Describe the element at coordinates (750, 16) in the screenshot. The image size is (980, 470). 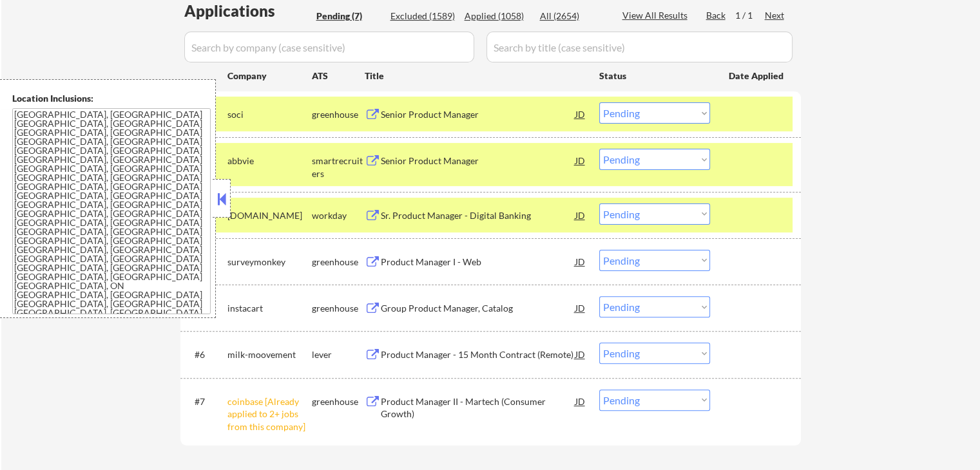
I see `div: 1 / 1` at that location.